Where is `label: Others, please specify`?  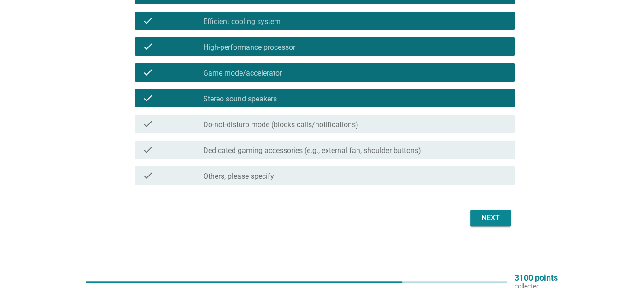
label: Others, please specify is located at coordinates (238, 176).